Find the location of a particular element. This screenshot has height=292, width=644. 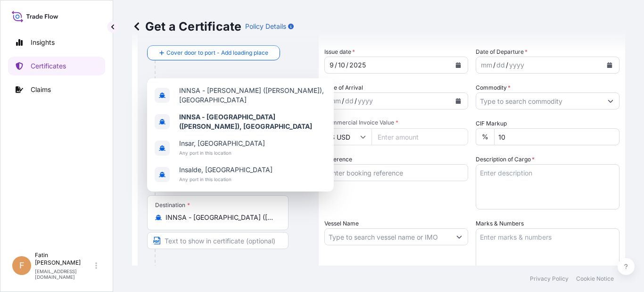

span: F is located at coordinates (22, 266).